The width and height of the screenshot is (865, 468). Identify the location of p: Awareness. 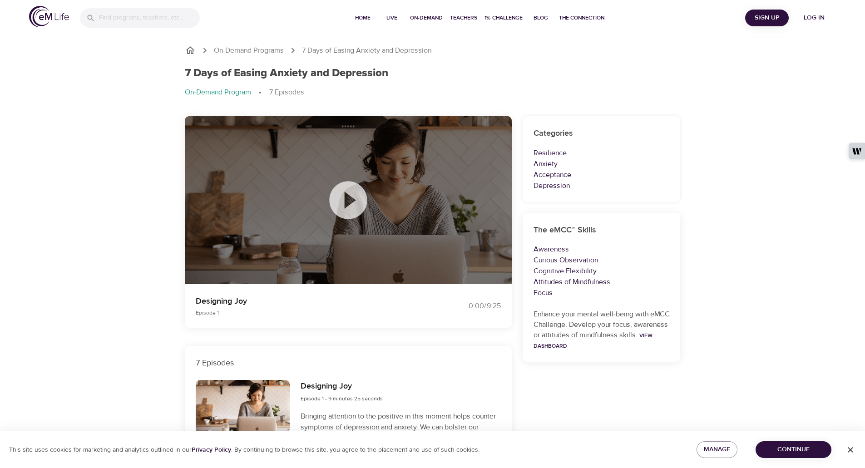
(601, 249).